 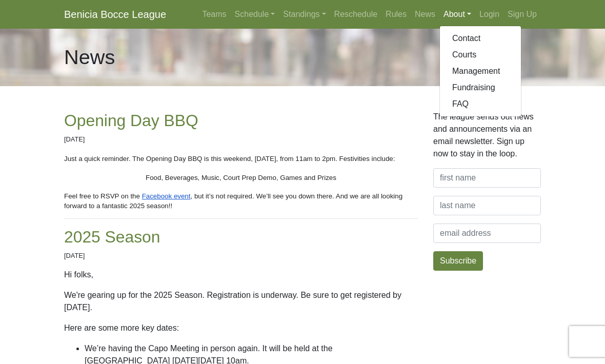 What do you see at coordinates (424, 15) in the screenshot?
I see `a: News` at bounding box center [424, 15].